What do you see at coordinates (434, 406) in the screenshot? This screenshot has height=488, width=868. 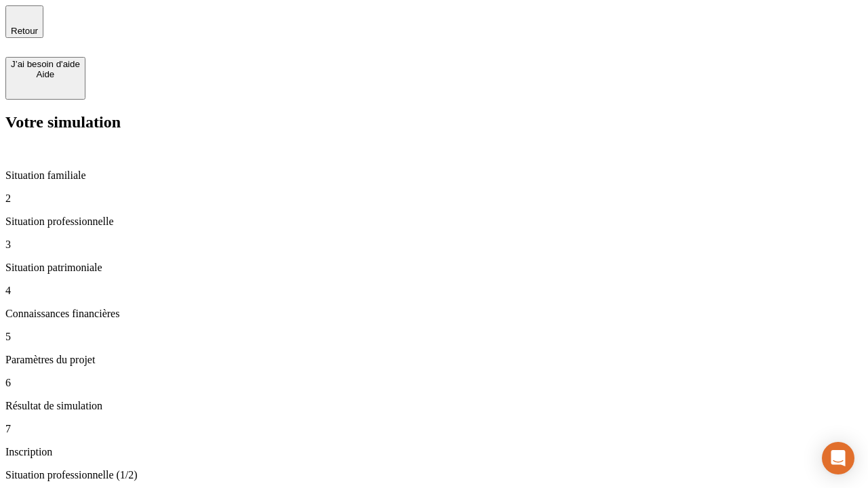 I see `p: Résultat de simulation` at bounding box center [434, 406].